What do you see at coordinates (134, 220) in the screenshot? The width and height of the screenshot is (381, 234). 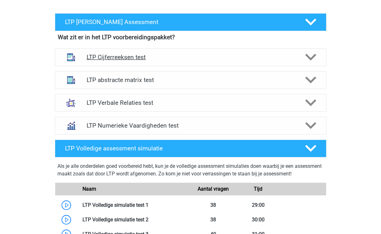 I see `div: LTP Volledige simulatie test 2` at bounding box center [134, 220].